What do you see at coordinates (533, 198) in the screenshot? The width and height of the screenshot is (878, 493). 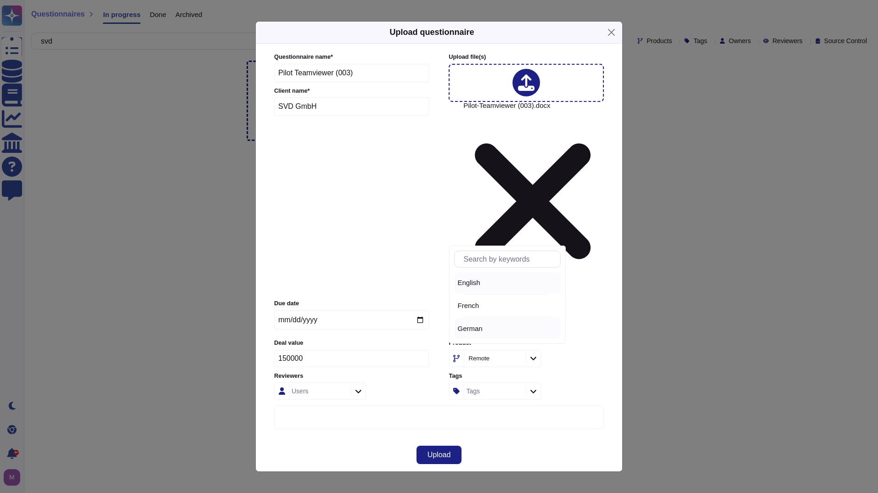 I see `span: Pilot-Teamviewer (003).docx` at bounding box center [533, 198].